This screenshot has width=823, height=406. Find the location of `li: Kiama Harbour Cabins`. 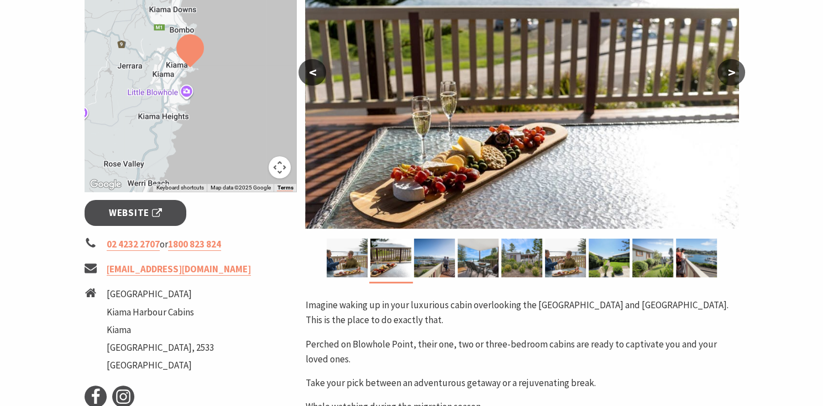

li: Kiama Harbour Cabins is located at coordinates (160, 312).